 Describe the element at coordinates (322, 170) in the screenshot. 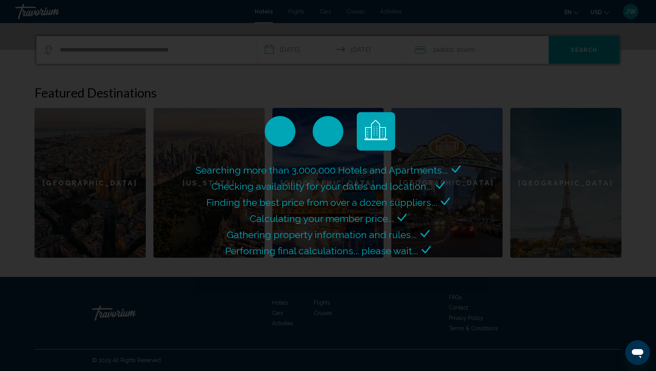

I see `span: Searching more than 3,000,000 Hotels and Apartments...` at that location.